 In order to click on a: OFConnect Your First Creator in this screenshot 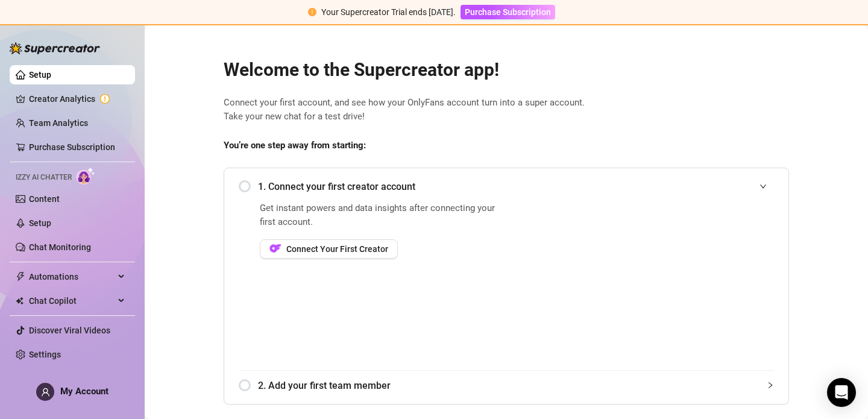, I will do `click(381, 249)`.